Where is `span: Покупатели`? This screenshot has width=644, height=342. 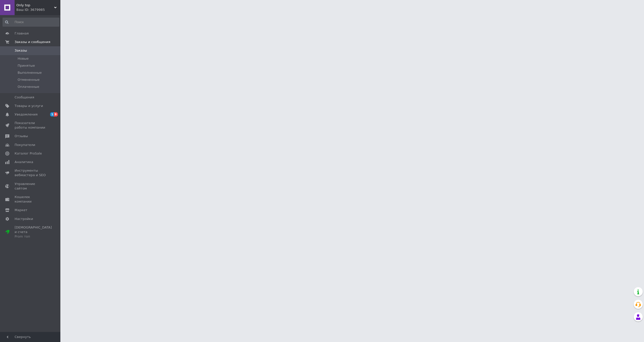
span: Покупатели is located at coordinates (25, 145).